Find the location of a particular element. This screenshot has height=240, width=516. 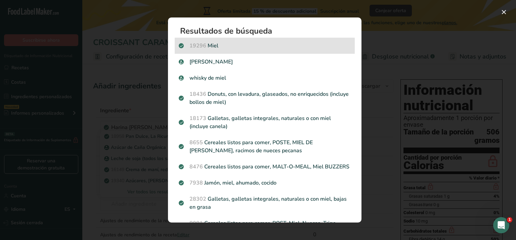

span: 8081 is located at coordinates (196, 223).